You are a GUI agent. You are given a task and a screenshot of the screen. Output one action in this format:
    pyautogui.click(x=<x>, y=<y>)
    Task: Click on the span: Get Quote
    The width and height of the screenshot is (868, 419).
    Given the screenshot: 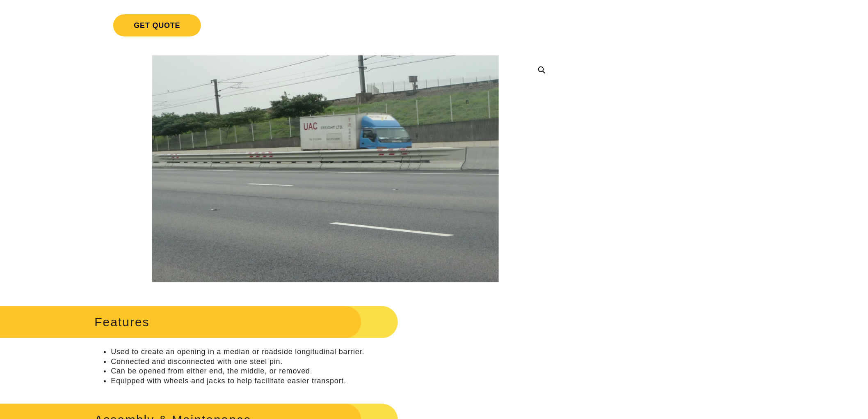 What is the action you would take?
    pyautogui.click(x=157, y=25)
    